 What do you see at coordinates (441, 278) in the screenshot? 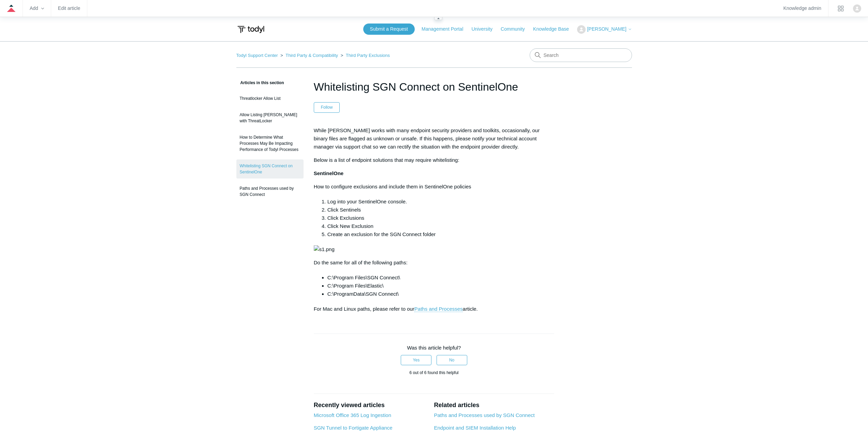
I see `li: C:\Program Files\SGN Connect\` at bounding box center [441, 278].